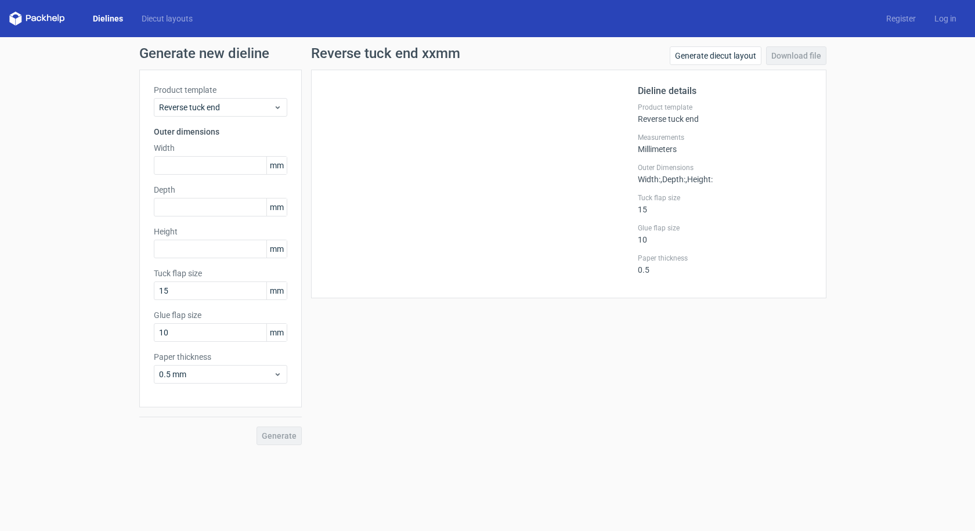 The image size is (975, 531). What do you see at coordinates (725, 138) in the screenshot?
I see `label: Measurements` at bounding box center [725, 138].